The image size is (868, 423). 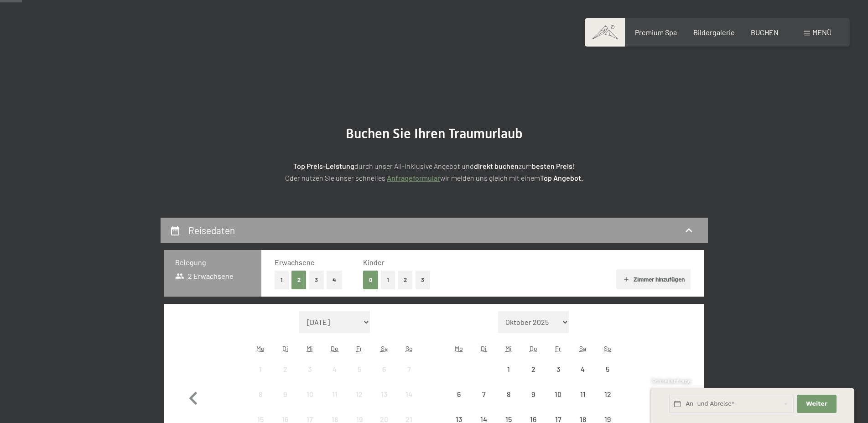 I want to click on a: Anfrageformular, so click(x=414, y=178).